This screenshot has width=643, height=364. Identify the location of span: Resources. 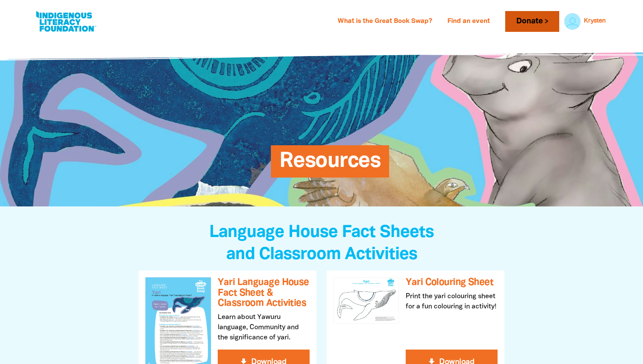
(330, 165).